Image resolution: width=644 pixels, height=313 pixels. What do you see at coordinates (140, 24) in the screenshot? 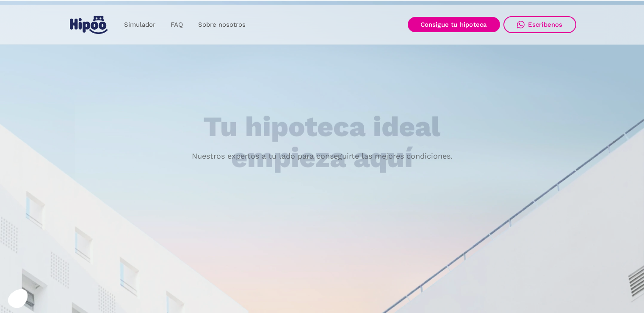
I see `a: Simulador` at bounding box center [140, 24].